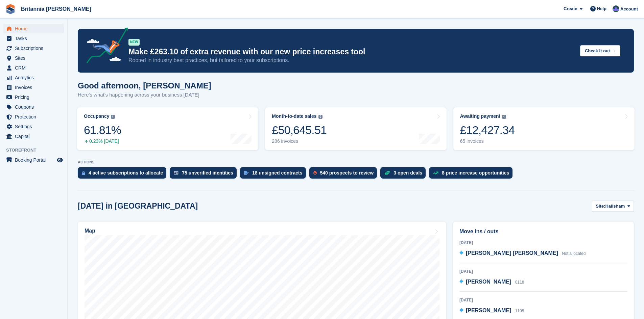  Describe the element at coordinates (277, 173) in the screenshot. I see `div: 18 unsigned contracts` at that location.